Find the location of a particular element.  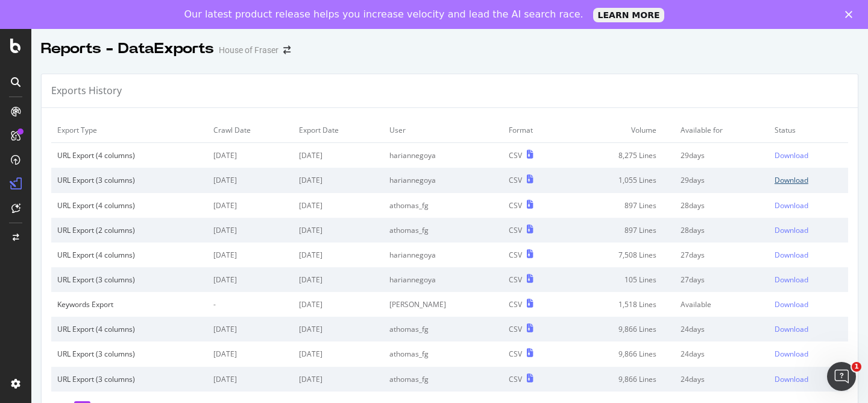

td: 29 days is located at coordinates (722, 180).